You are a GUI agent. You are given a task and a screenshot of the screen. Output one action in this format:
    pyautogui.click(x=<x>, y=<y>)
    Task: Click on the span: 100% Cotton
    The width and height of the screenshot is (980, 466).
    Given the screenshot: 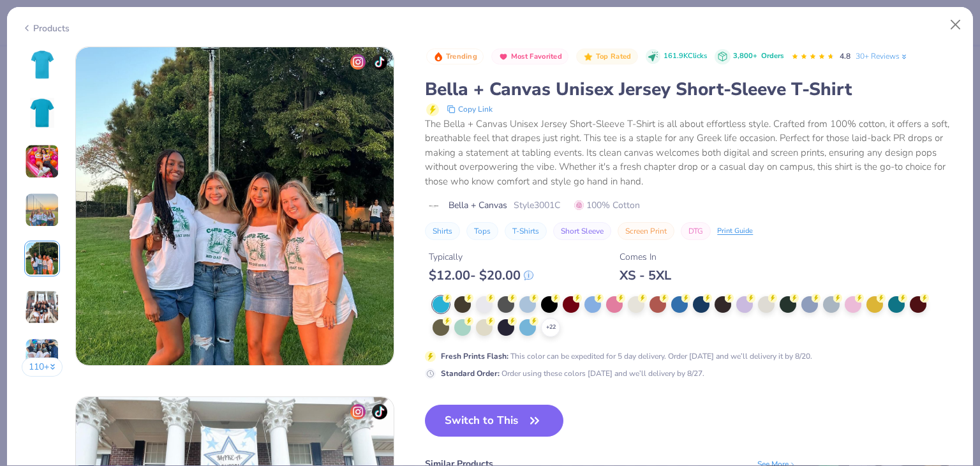 What is the action you would take?
    pyautogui.click(x=607, y=205)
    